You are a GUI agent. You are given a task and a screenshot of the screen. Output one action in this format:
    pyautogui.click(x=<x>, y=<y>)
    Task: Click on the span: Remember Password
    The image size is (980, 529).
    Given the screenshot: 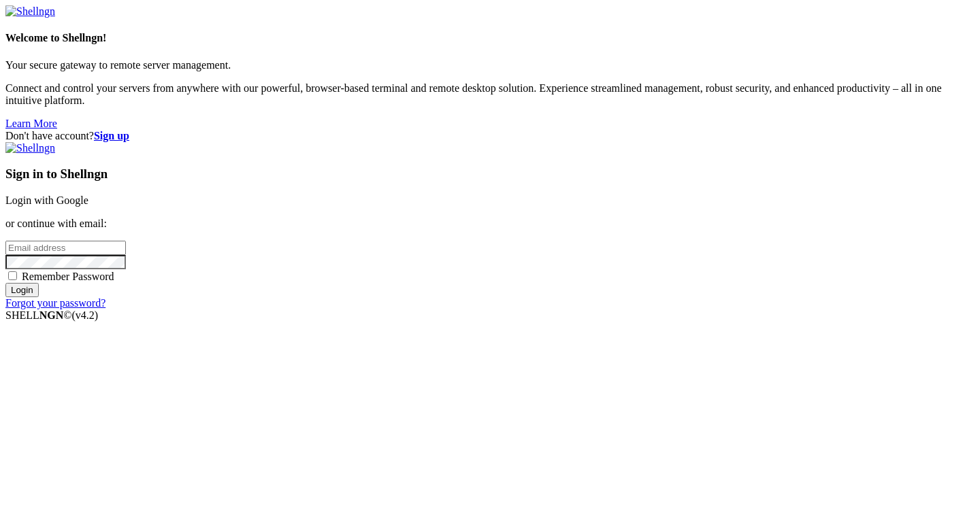 What is the action you would take?
    pyautogui.click(x=68, y=276)
    